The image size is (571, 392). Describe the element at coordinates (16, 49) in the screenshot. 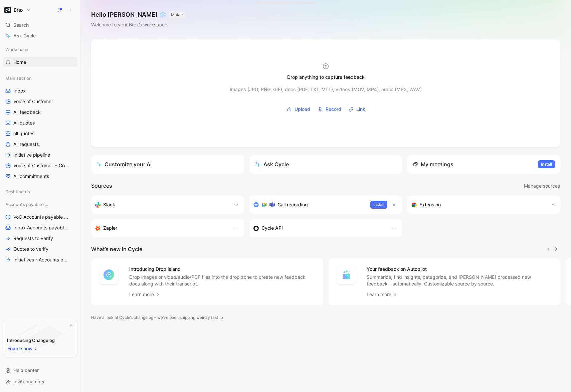

I see `span: Workspace` at that location.